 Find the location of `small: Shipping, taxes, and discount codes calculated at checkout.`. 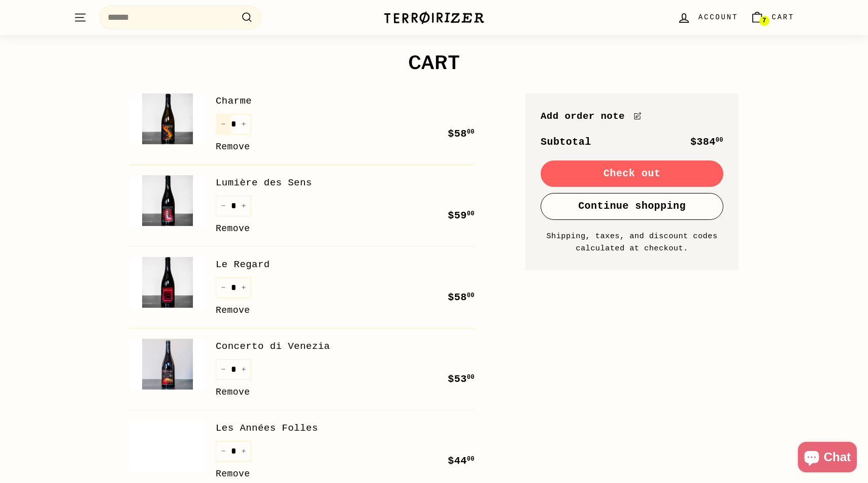

small: Shipping, taxes, and discount codes calculated at checkout. is located at coordinates (632, 242).